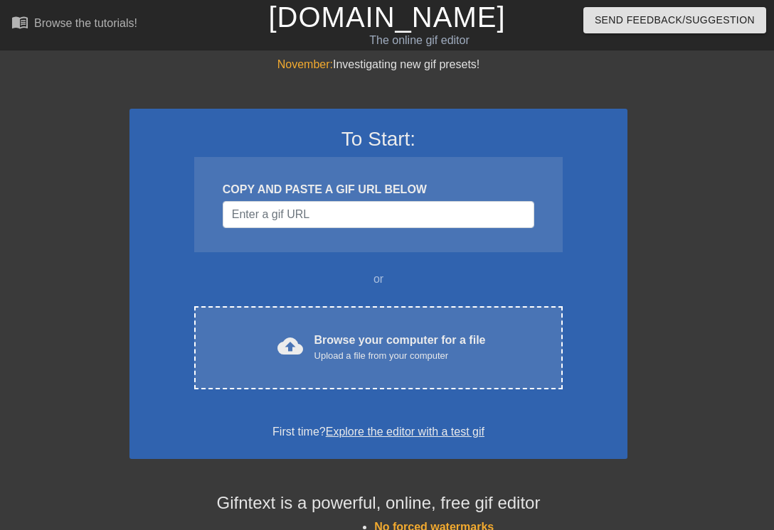 The image size is (774, 530). Describe the element at coordinates (305, 64) in the screenshot. I see `span: November:` at that location.